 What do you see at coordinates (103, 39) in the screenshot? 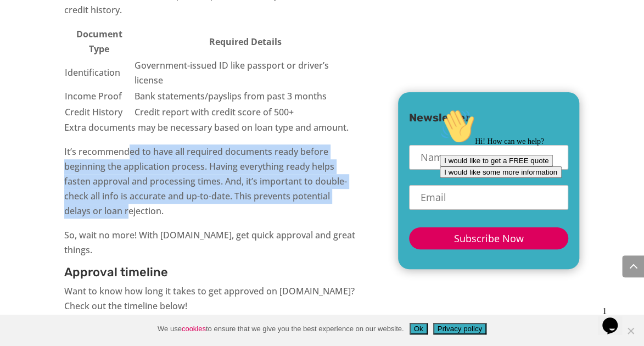
I see `div: 👋Hi! How can we help?I would like to get a FREE quoteI would like some more information` at bounding box center [103, 39].